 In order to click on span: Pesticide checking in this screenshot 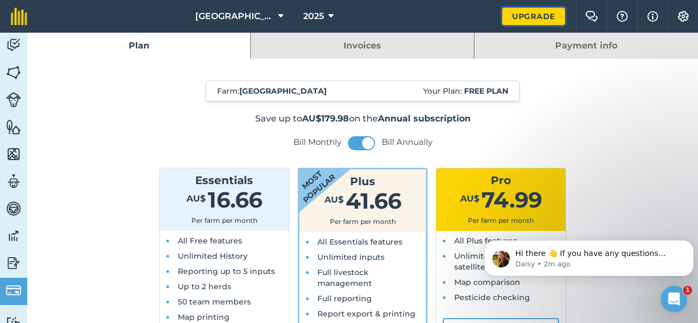, I will do `click(492, 298)`.